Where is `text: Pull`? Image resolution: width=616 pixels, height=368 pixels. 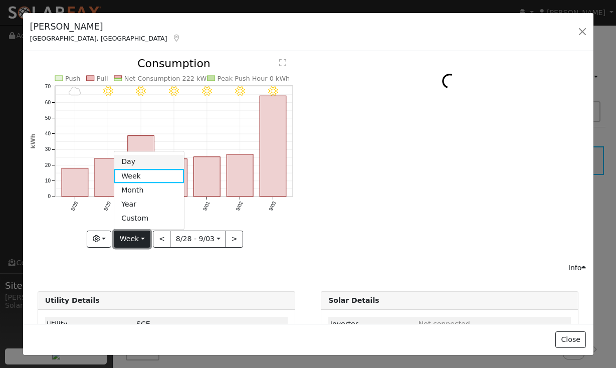
text: Pull is located at coordinates (102, 78).